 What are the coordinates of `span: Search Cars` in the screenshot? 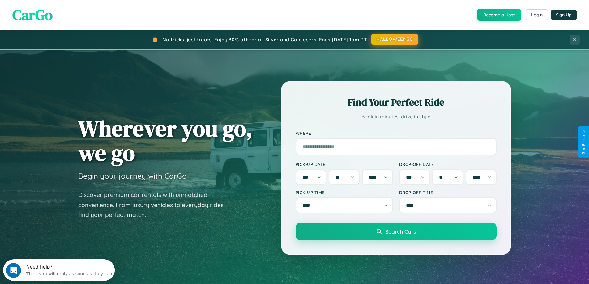 It's located at (400, 231).